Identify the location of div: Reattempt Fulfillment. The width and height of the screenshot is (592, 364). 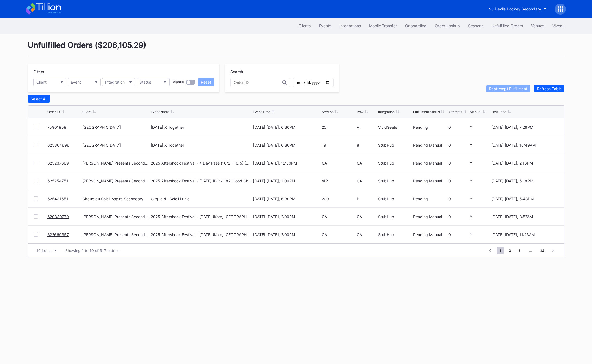
(509, 88).